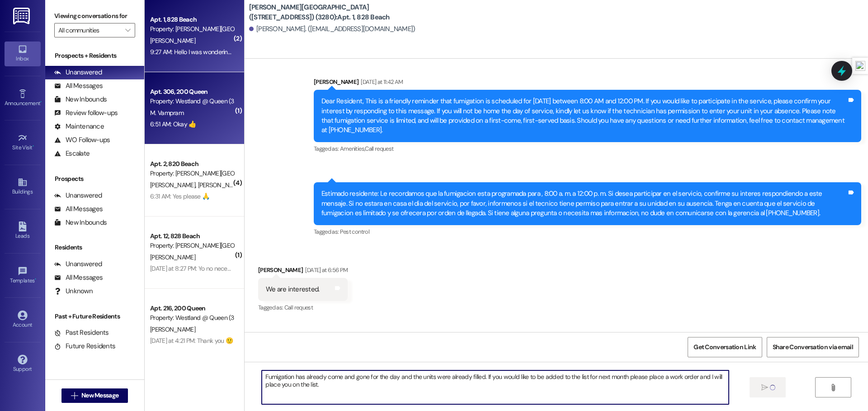 This screenshot has height=411, width=868. Describe the element at coordinates (354, 232) in the screenshot. I see `span: Pest control` at that location.